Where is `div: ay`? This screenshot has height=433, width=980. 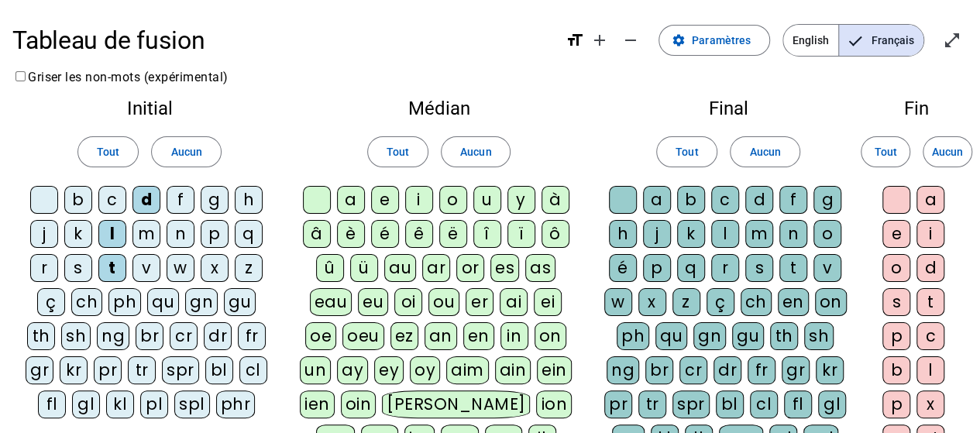
div: ay is located at coordinates (352, 370).